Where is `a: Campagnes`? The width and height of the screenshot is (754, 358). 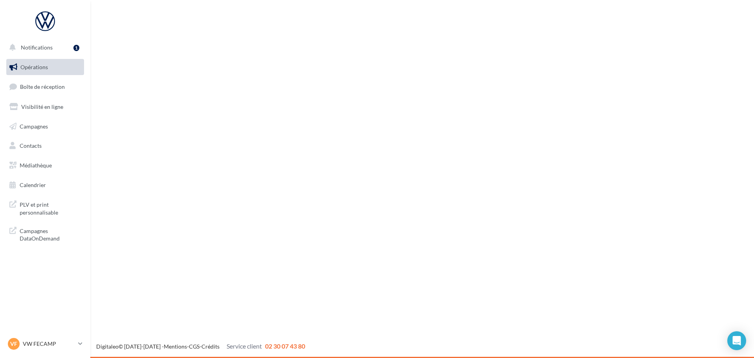 a: Campagnes is located at coordinates (45, 126).